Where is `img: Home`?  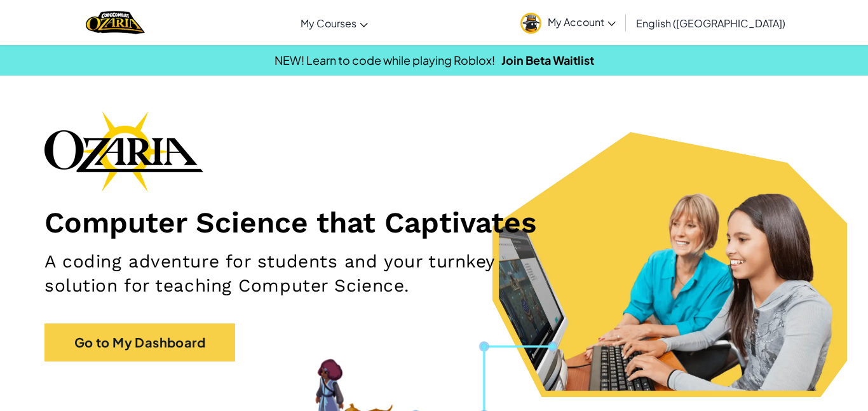 img: Home is located at coordinates (115, 22).